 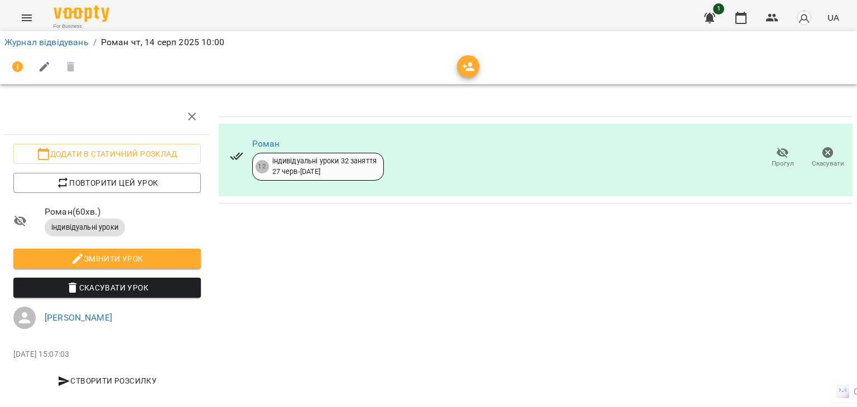 What do you see at coordinates (833, 17) in the screenshot?
I see `span: UA` at bounding box center [833, 17].